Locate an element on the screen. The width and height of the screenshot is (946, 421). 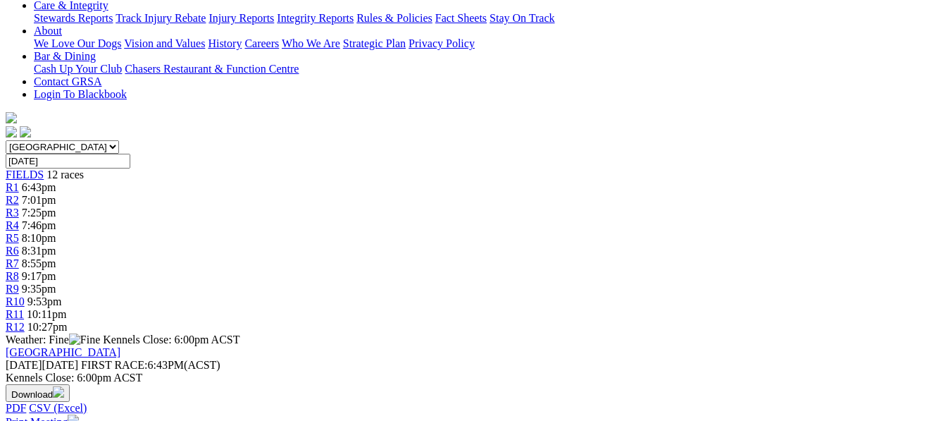
span: R2 is located at coordinates (12, 199).